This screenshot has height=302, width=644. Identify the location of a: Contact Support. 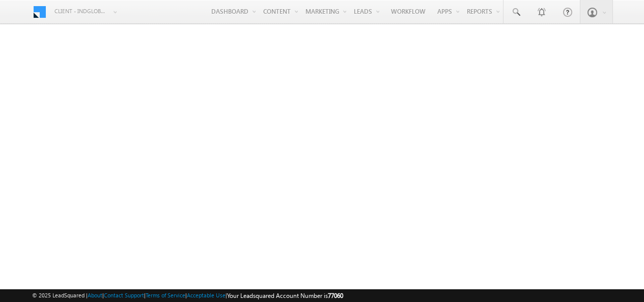
(124, 295).